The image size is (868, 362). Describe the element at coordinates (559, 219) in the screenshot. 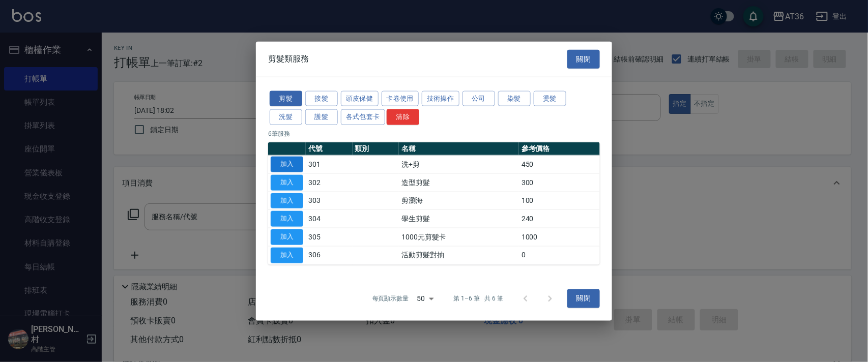

I see `td: 240` at that location.